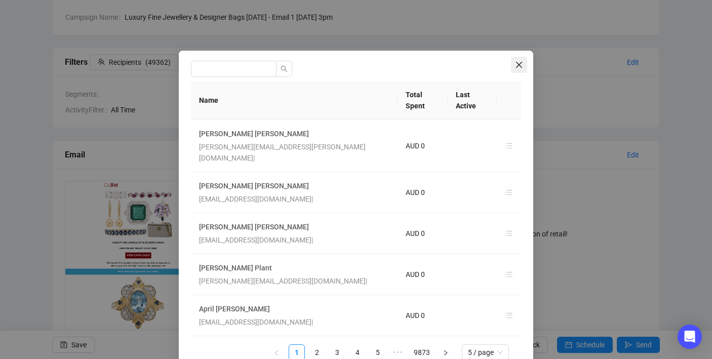 The image size is (712, 359). I want to click on th: Name, so click(294, 100).